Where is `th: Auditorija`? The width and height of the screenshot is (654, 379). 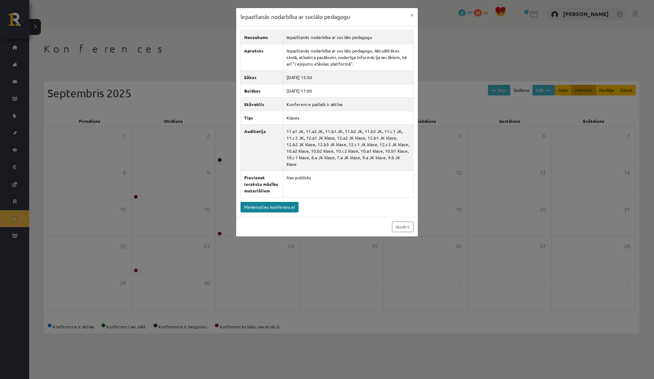
th: Auditorija is located at coordinates (262, 147).